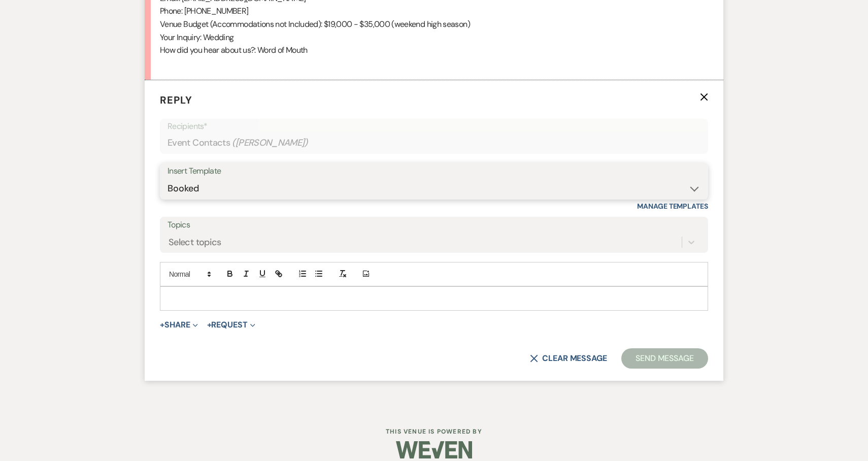  I want to click on p: Recipients*, so click(434, 127).